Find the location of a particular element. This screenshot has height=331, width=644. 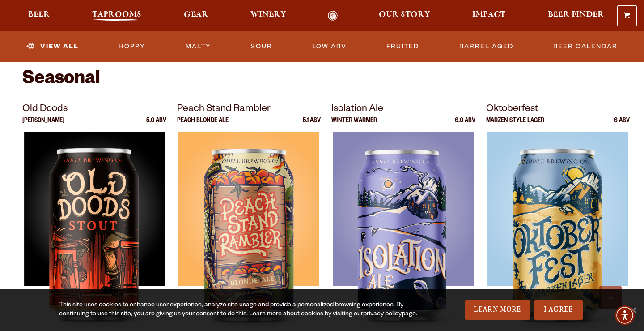

div: This site uses cookies to enhance user experience, analyze site usage and provide a personalized ... is located at coordinates (239, 310).